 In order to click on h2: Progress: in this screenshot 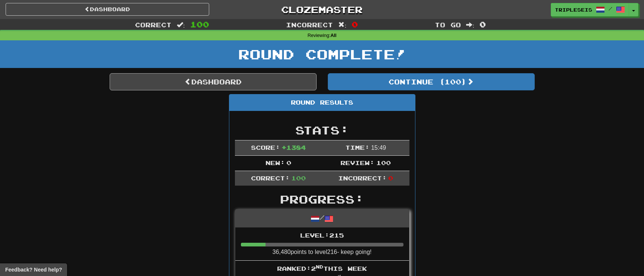, I will do `click(322, 199)`.